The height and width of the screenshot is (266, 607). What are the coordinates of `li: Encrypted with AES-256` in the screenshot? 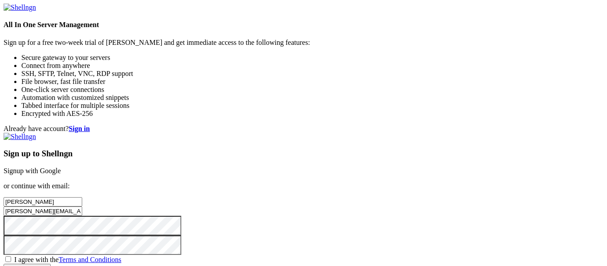 It's located at (312, 114).